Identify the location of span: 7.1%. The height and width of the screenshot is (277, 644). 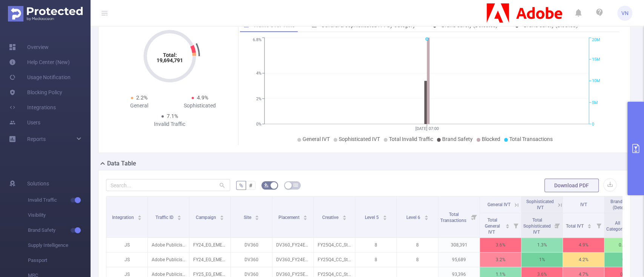
(172, 116).